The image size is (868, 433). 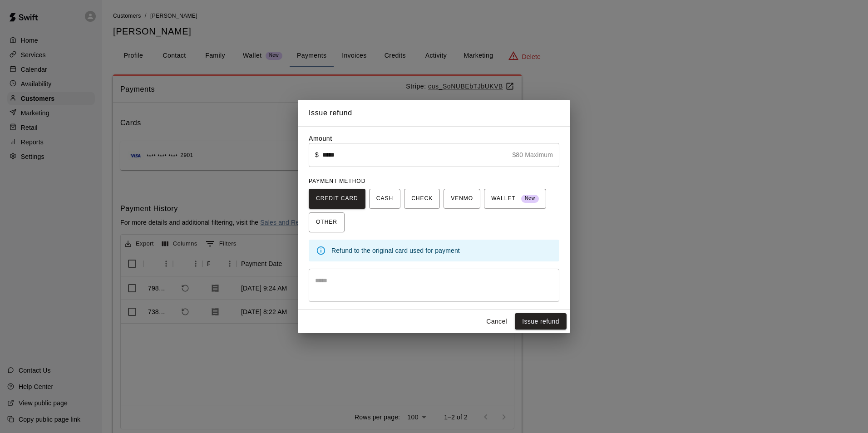 I want to click on span: OTHER, so click(x=326, y=222).